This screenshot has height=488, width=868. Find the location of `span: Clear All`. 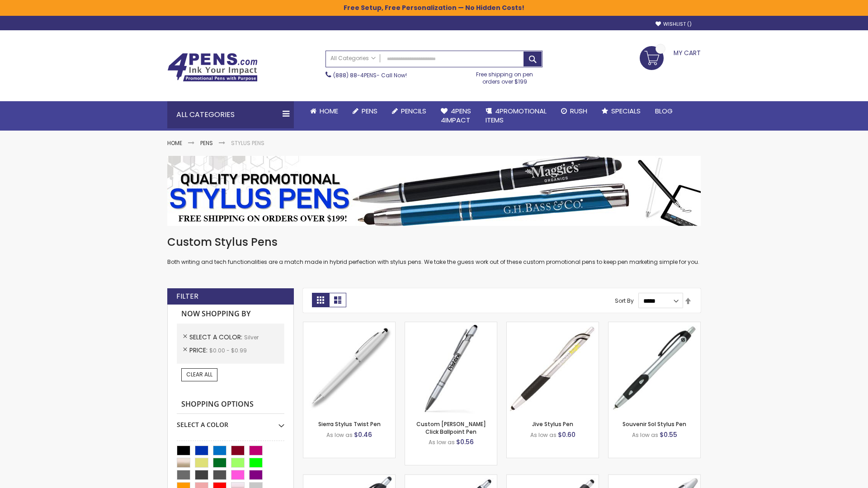

span: Clear All is located at coordinates (200, 374).